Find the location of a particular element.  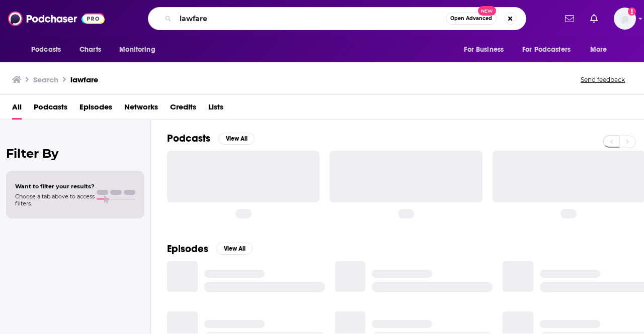

button: Show profile menu is located at coordinates (625, 19).